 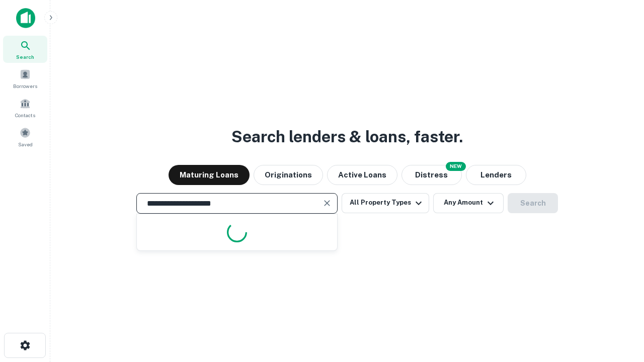 What do you see at coordinates (25, 49) in the screenshot?
I see `div: Search` at bounding box center [25, 49].